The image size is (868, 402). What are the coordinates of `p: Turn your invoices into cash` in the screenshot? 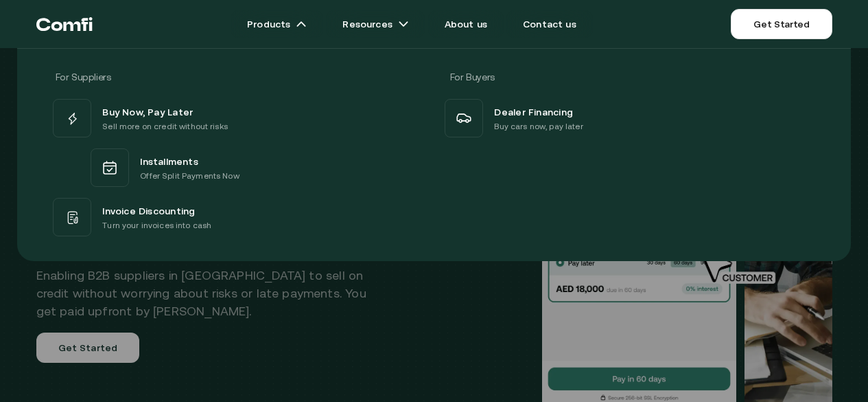 It's located at (156, 225).